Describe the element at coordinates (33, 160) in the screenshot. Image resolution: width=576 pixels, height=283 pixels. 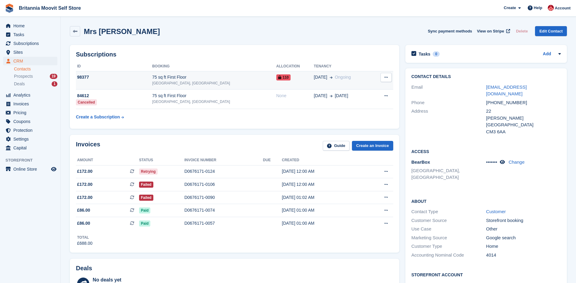
I see `span: Storefront` at that location.